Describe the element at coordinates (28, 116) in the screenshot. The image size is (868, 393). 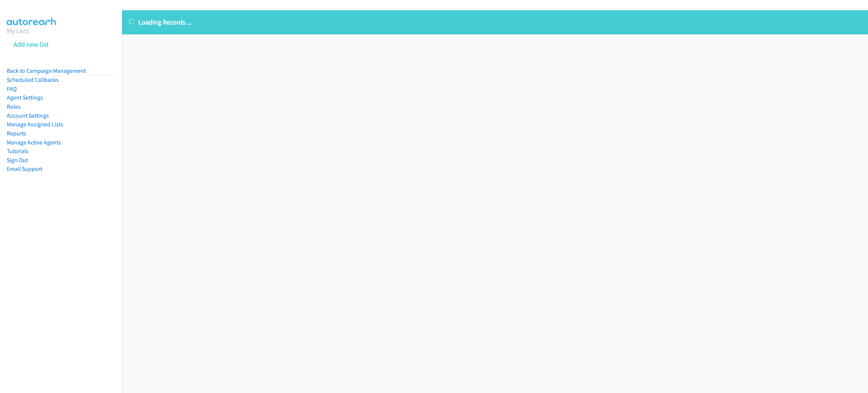
I see `a: Account Settings` at that location.